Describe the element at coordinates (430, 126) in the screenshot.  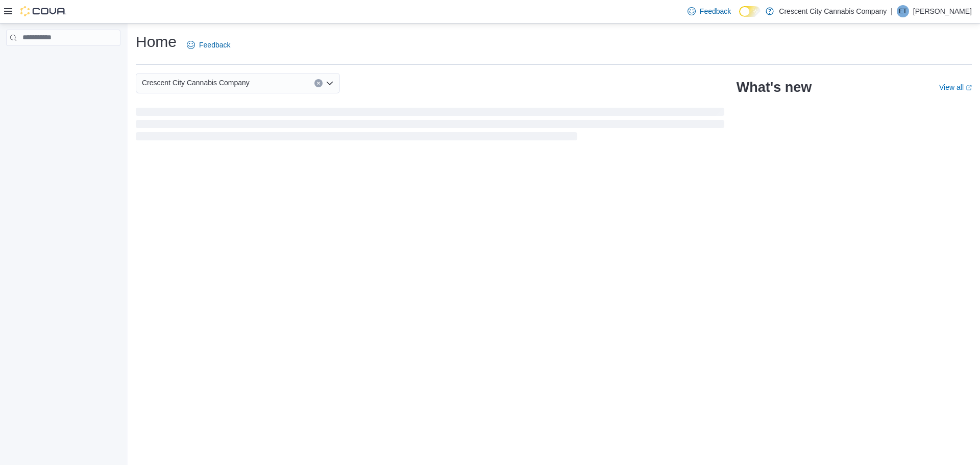
I see `span: Loading` at that location.